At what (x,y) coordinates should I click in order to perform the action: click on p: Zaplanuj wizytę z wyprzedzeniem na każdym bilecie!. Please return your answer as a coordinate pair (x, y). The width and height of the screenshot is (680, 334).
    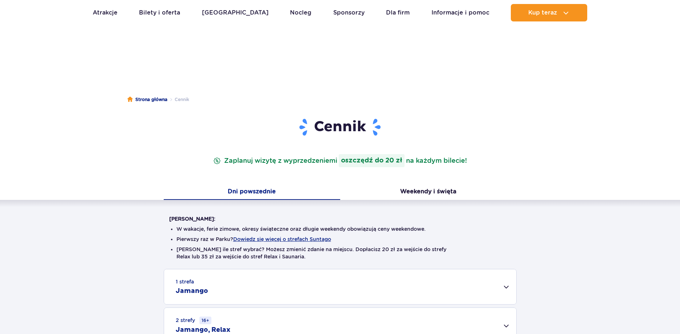
    Looking at the image, I should click on (340, 161).